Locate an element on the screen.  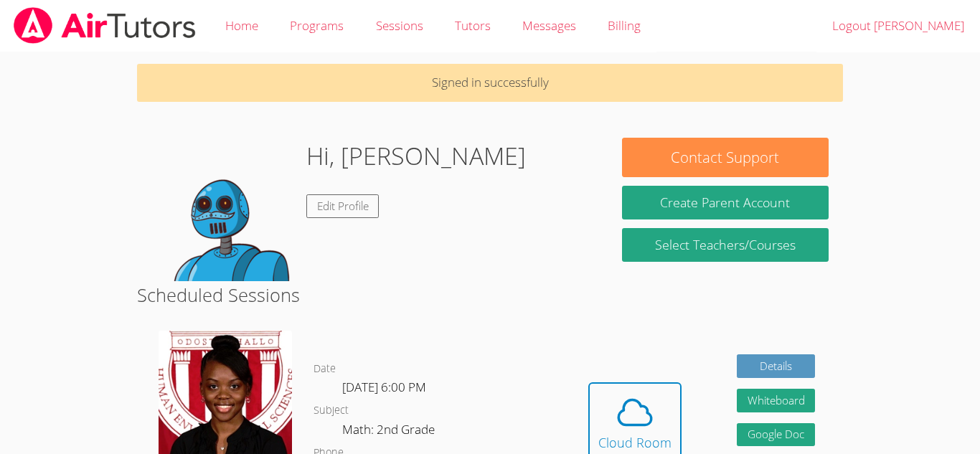
a: Select Teachers/Courses is located at coordinates (726, 245).